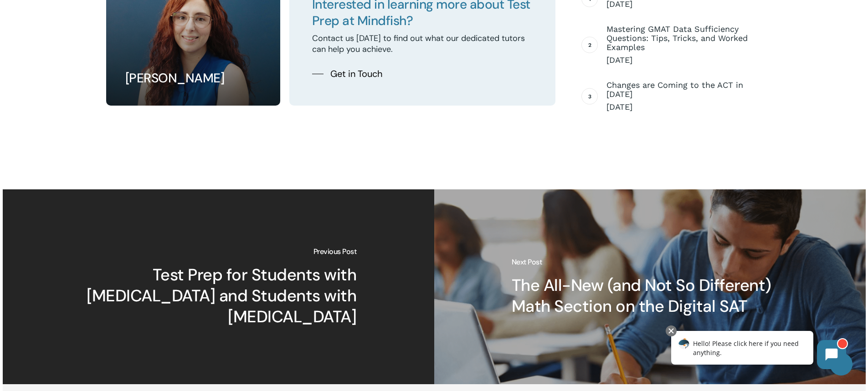 This screenshot has width=868, height=391. Describe the element at coordinates (356, 74) in the screenshot. I see `span: Get in Touch` at that location.